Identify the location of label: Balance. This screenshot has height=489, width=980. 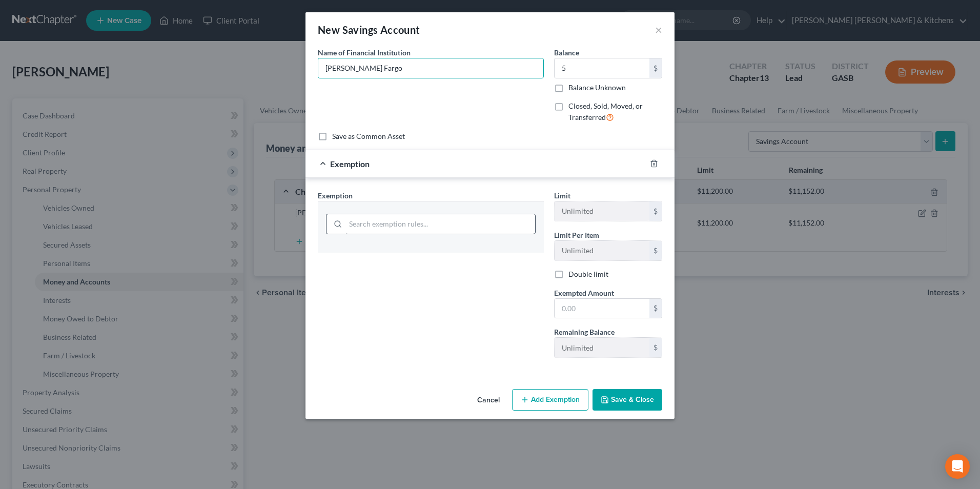
(566, 52).